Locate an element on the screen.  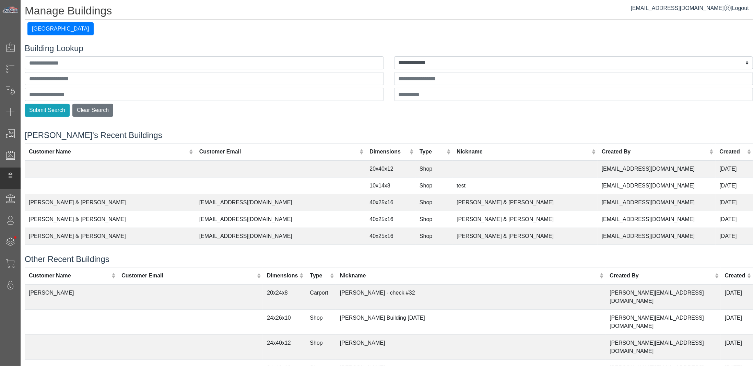
td: 24x40x12 is located at coordinates (284, 347).